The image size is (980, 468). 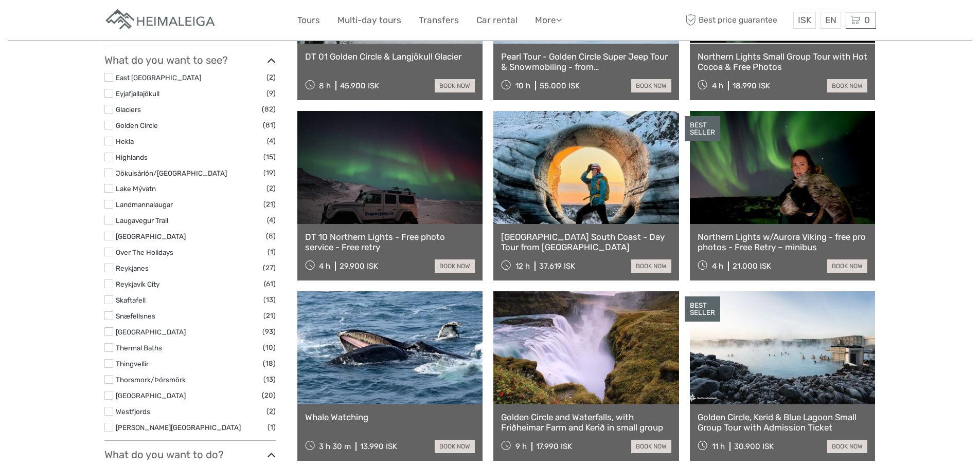 What do you see at coordinates (439, 20) in the screenshot?
I see `a: Transfers` at bounding box center [439, 20].